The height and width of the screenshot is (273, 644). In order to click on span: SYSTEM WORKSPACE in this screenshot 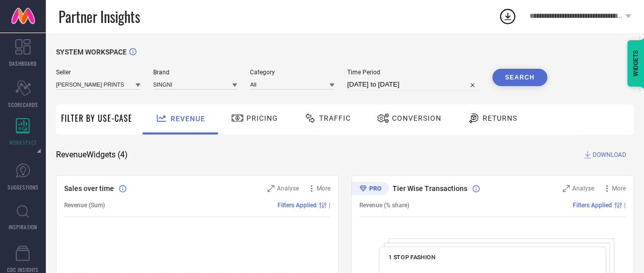, I will do `click(91, 52)`.